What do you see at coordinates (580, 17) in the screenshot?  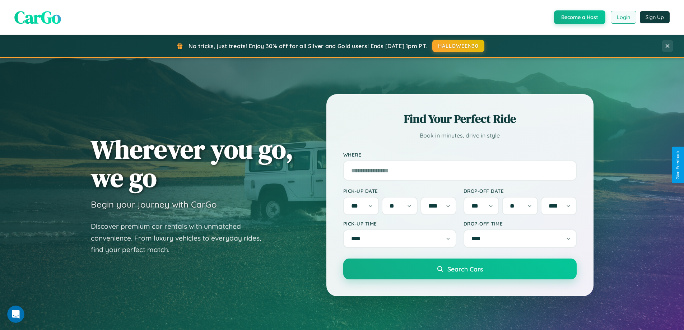 I see `button: Become a Host` at bounding box center [580, 17].